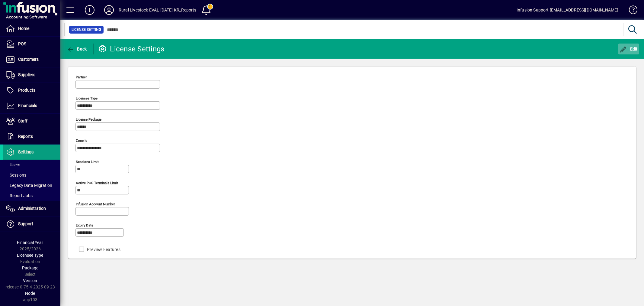  I want to click on span: Settings, so click(26, 152).